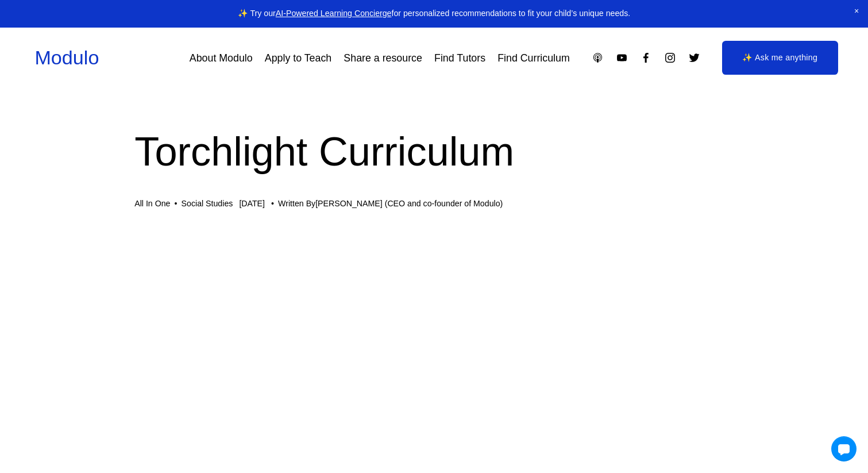 This screenshot has height=473, width=868. What do you see at coordinates (434, 152) in the screenshot?
I see `h1: Torchlight Curriculum` at bounding box center [434, 152].